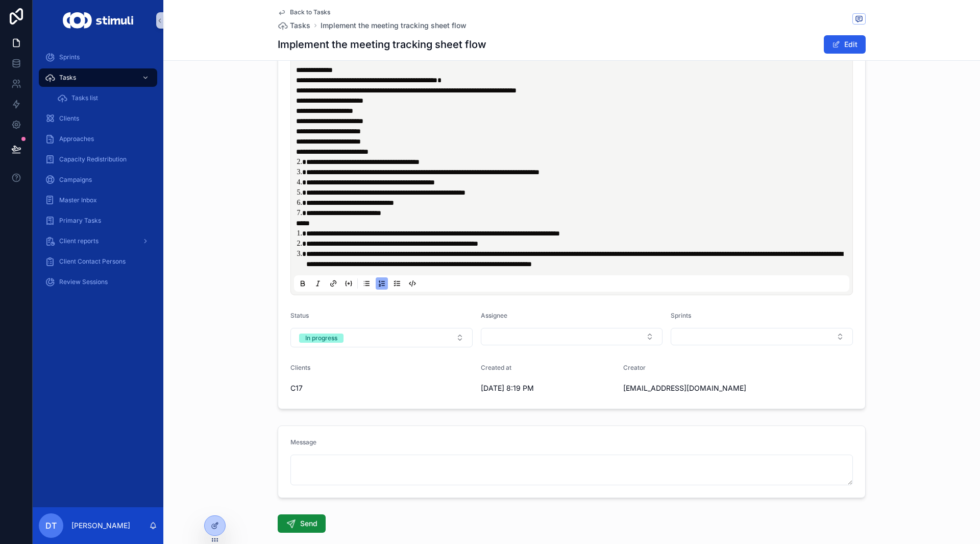  I want to click on span: Creator, so click(635, 367).